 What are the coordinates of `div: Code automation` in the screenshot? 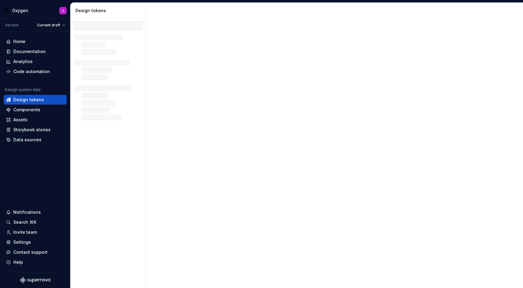 It's located at (32, 71).